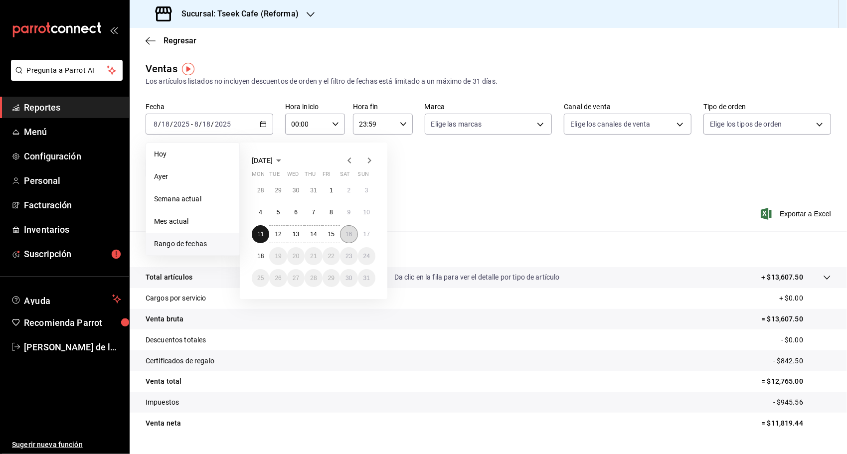 Image resolution: width=847 pixels, height=454 pixels. What do you see at coordinates (65, 77) in the screenshot?
I see `a: Pregunta a Parrot AI` at bounding box center [65, 77].